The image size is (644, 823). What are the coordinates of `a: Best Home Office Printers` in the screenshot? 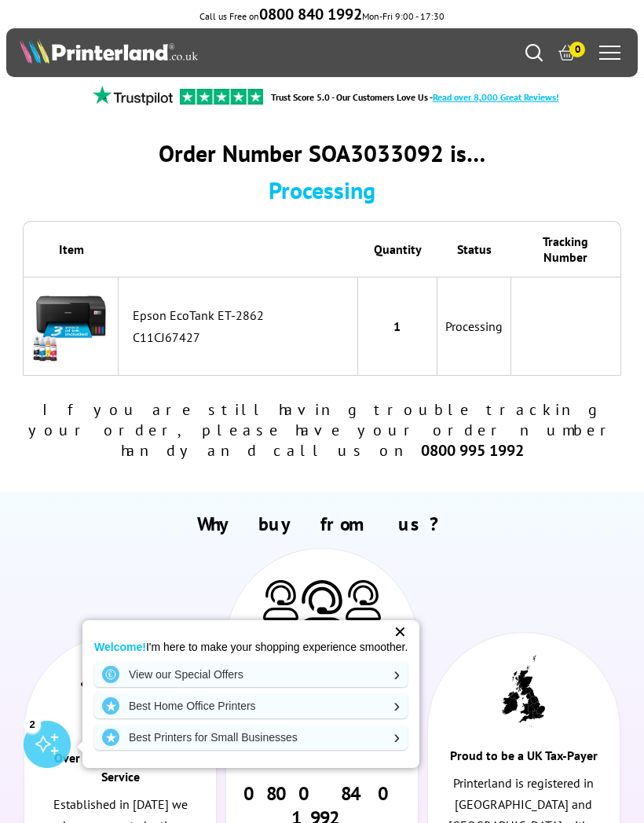 It's located at (251, 706).